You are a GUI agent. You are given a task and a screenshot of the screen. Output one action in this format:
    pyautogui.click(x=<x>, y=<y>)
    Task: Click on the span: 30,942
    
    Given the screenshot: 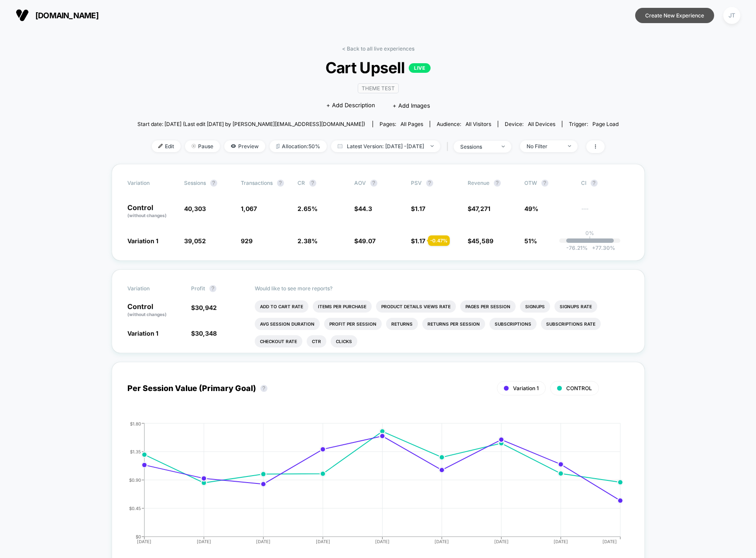 What is the action you would take?
    pyautogui.click(x=206, y=307)
    